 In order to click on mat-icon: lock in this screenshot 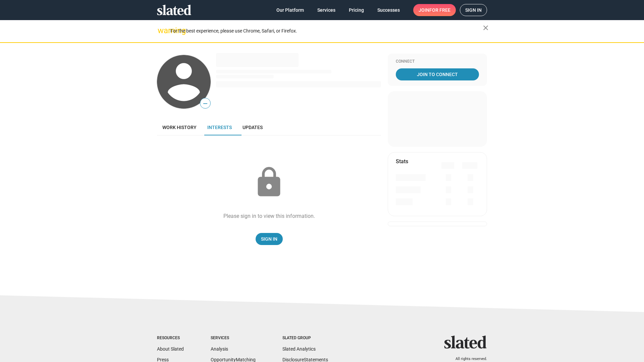, I will do `click(269, 182)`.